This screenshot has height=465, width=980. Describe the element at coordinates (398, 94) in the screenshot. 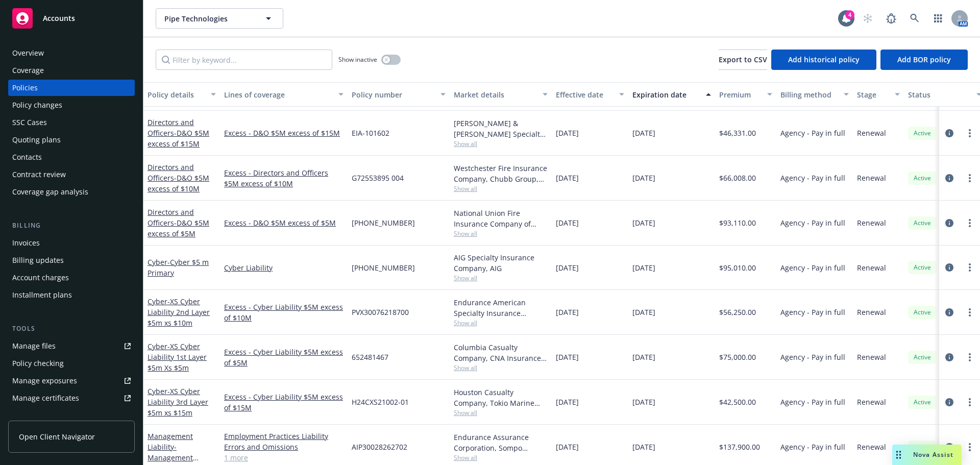

I see `button: Policy number` at that location.